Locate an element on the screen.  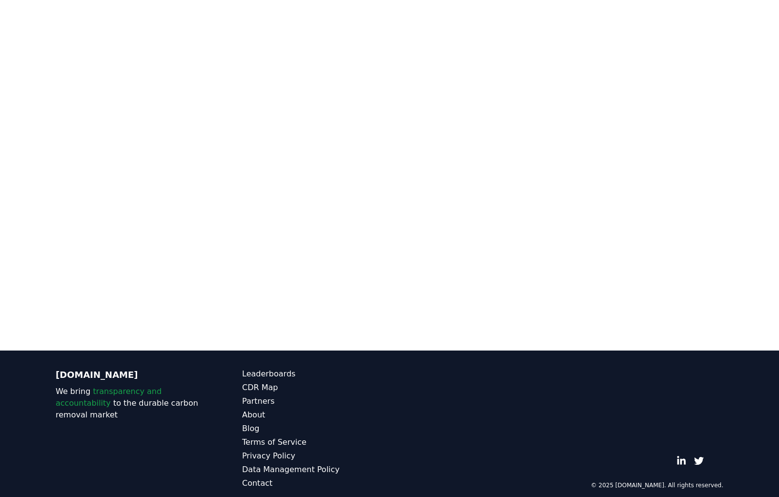
a: Privacy Policy is located at coordinates (316, 456).